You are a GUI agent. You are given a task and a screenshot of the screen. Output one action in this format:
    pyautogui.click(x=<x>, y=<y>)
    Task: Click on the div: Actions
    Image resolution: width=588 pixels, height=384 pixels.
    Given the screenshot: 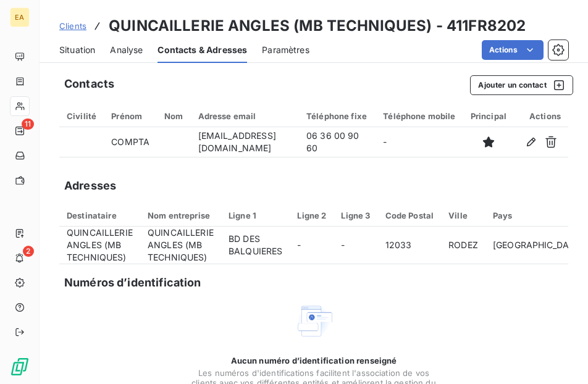 What is the action you would take?
    pyautogui.click(x=541, y=116)
    